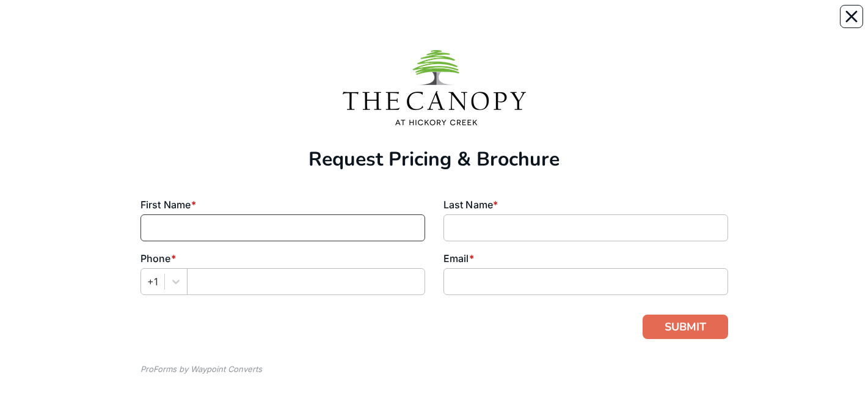 Image resolution: width=868 pixels, height=416 pixels. I want to click on img: 5615881a-e25c-4fb3-8782-6ac30be40d97.png, so click(434, 90).